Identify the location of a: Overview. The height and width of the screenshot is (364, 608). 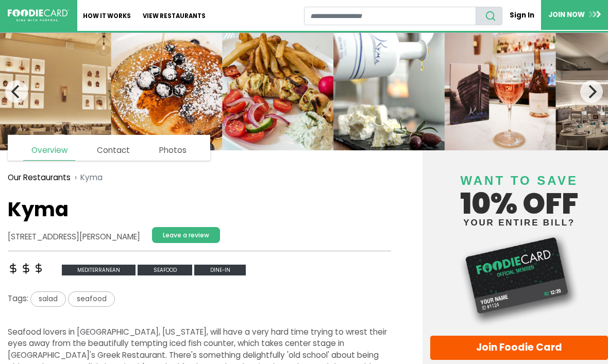
(49, 151).